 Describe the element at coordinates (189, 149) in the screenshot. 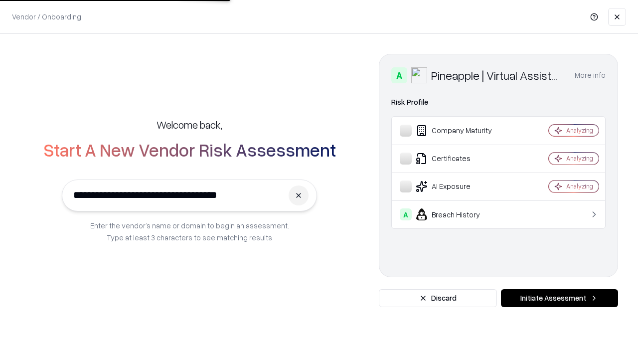

I see `h2: Start A New Vendor Risk Assessment` at that location.